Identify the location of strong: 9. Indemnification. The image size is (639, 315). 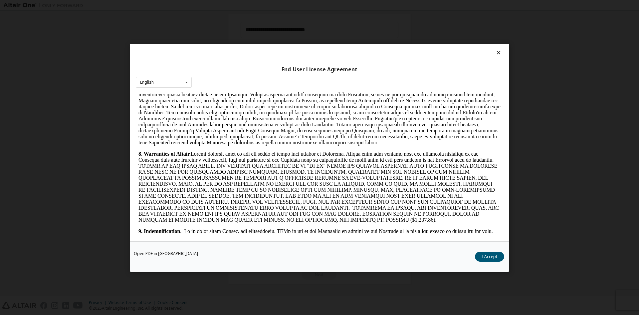
(23, 139).